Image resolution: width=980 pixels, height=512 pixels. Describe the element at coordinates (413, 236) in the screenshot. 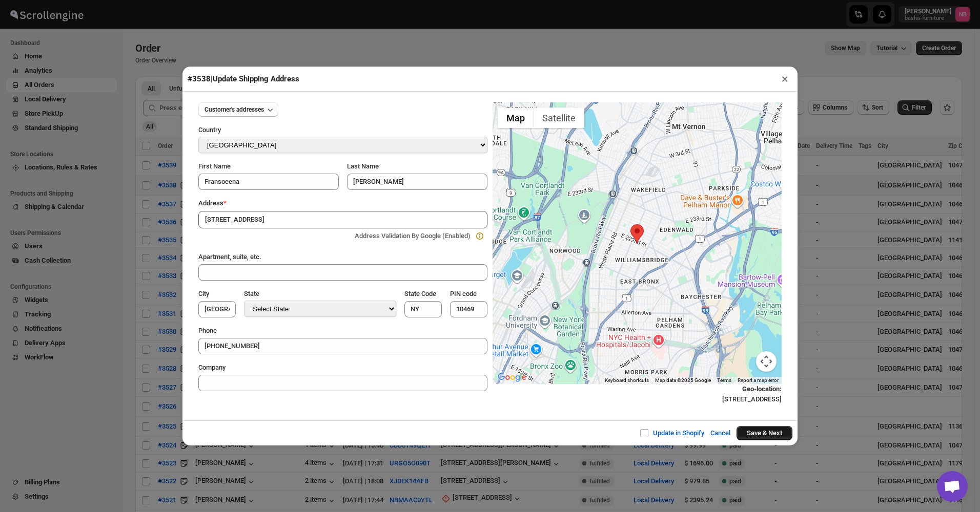

I see `span: Address Validation By Google (Enabled)` at that location.